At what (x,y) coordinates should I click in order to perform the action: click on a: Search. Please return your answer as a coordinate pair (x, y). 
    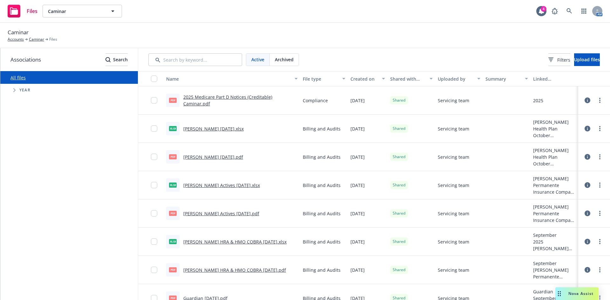
    Looking at the image, I should click on (570, 11).